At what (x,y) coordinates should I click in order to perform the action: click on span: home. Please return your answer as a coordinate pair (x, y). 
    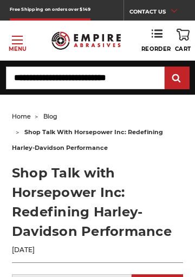
    Looking at the image, I should click on (21, 116).